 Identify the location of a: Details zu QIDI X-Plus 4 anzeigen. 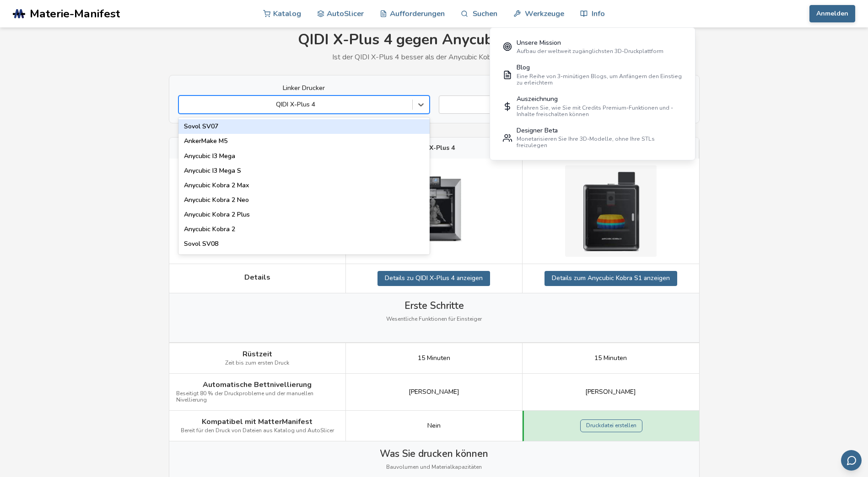
(434, 279).